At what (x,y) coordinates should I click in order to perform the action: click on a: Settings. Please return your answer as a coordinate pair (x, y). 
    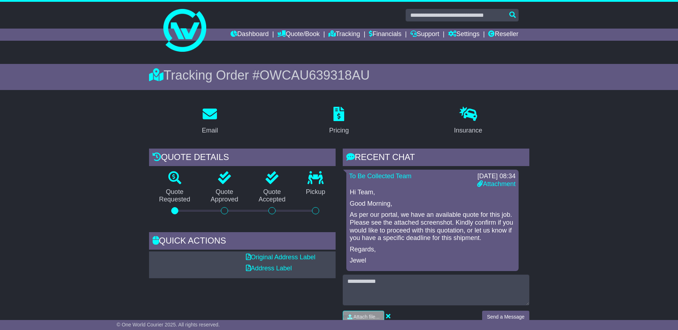
    Looking at the image, I should click on (464, 35).